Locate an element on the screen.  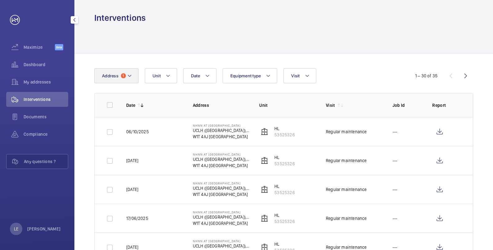
p: 06/10/2025 is located at coordinates (137, 131).